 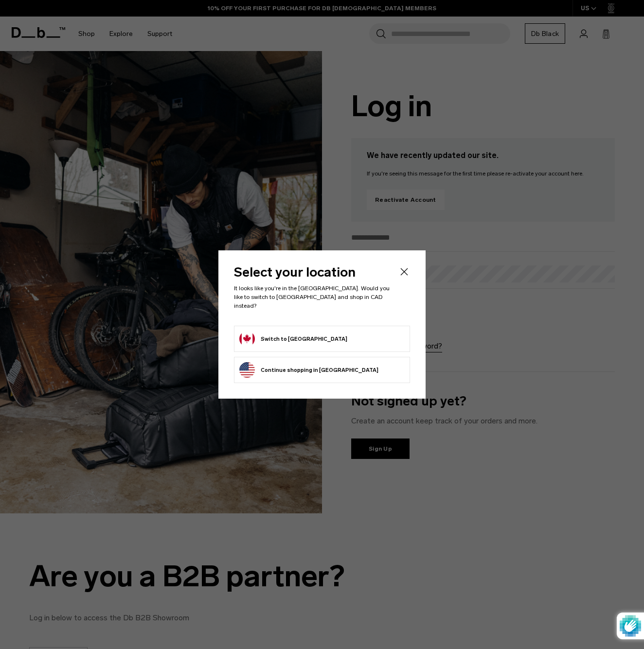 What do you see at coordinates (314, 272) in the screenshot?
I see `h2: Select your location` at bounding box center [314, 272].